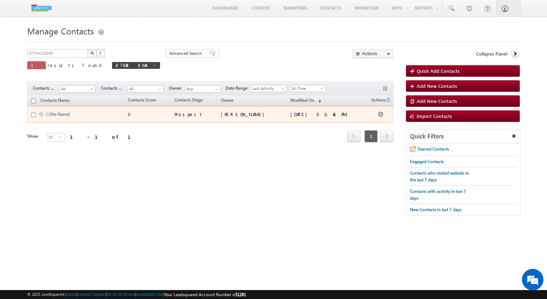  What do you see at coordinates (150, 294) in the screenshot?
I see `a: Acceptable Use` at bounding box center [150, 294].